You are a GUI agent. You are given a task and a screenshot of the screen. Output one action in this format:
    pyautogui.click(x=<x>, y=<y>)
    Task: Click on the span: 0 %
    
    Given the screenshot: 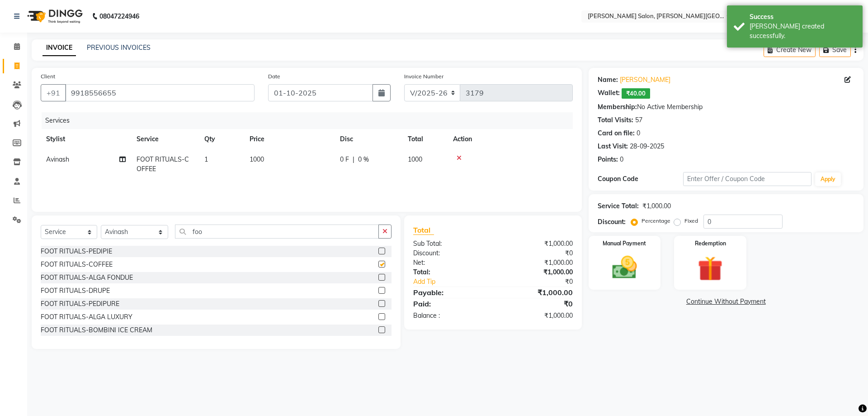 What is the action you would take?
    pyautogui.click(x=364, y=159)
    